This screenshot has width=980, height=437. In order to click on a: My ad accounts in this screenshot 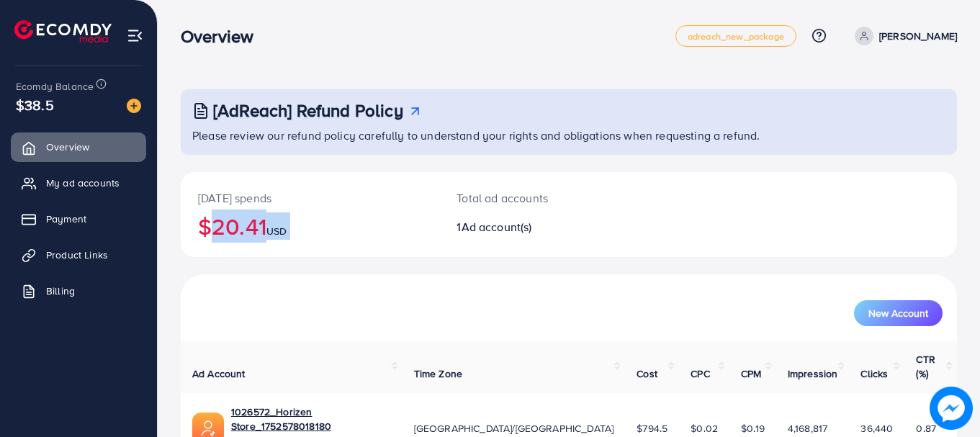, I will do `click(79, 183)`.